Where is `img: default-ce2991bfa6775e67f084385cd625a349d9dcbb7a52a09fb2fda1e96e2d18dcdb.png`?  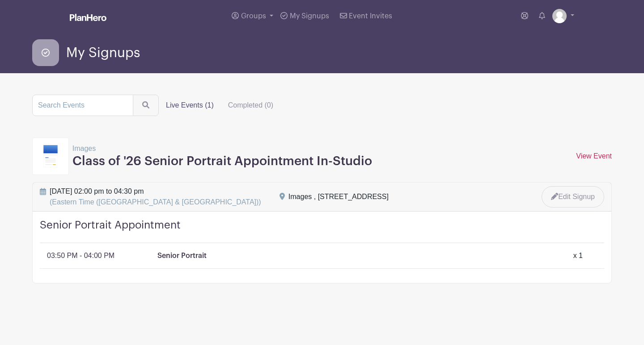 img: default-ce2991bfa6775e67f084385cd625a349d9dcbb7a52a09fb2fda1e96e2d18dcdb.png is located at coordinates (559, 16).